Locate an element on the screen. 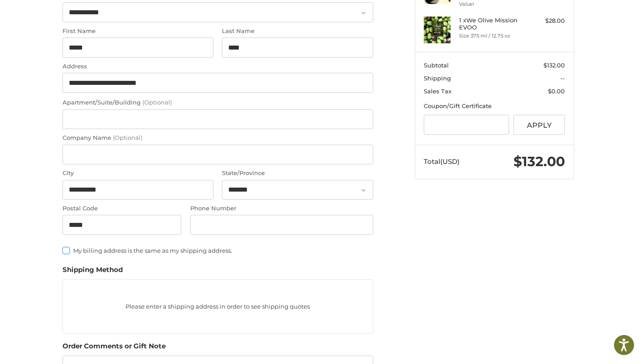  label: Apartment/Suite/Building is located at coordinates (218, 103).